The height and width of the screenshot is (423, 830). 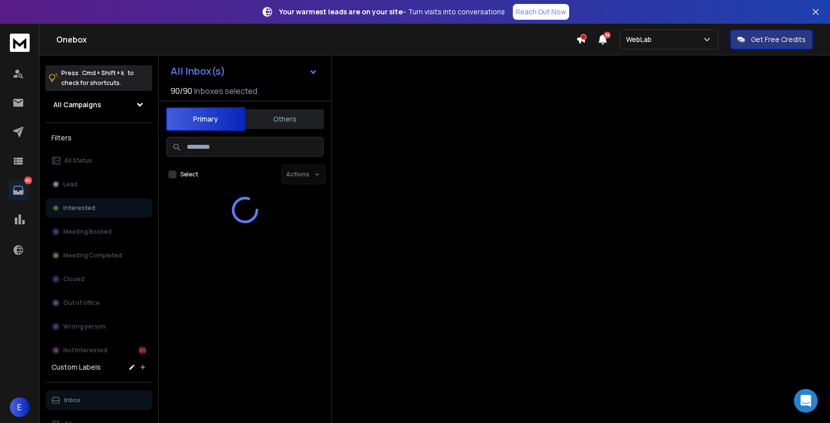 I want to click on p: Reach Out Now, so click(x=541, y=12).